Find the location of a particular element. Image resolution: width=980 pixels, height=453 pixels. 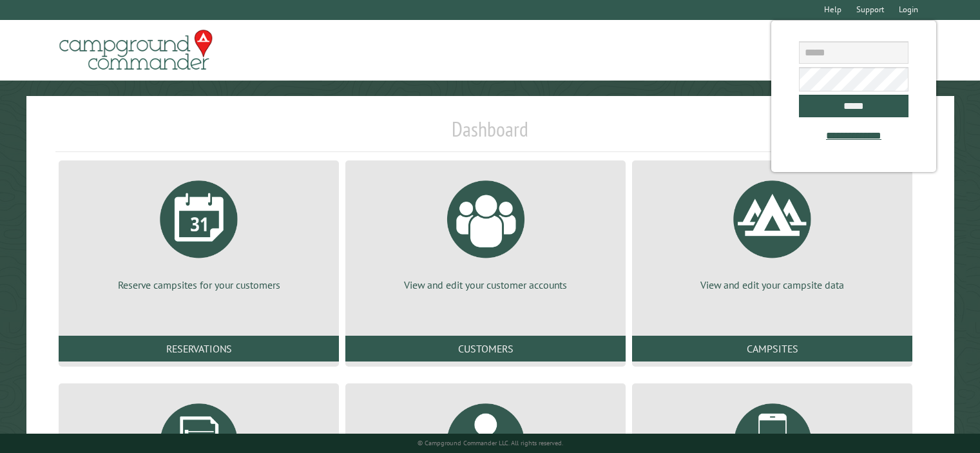

p: View and edit your campsite data is located at coordinates (772, 284).